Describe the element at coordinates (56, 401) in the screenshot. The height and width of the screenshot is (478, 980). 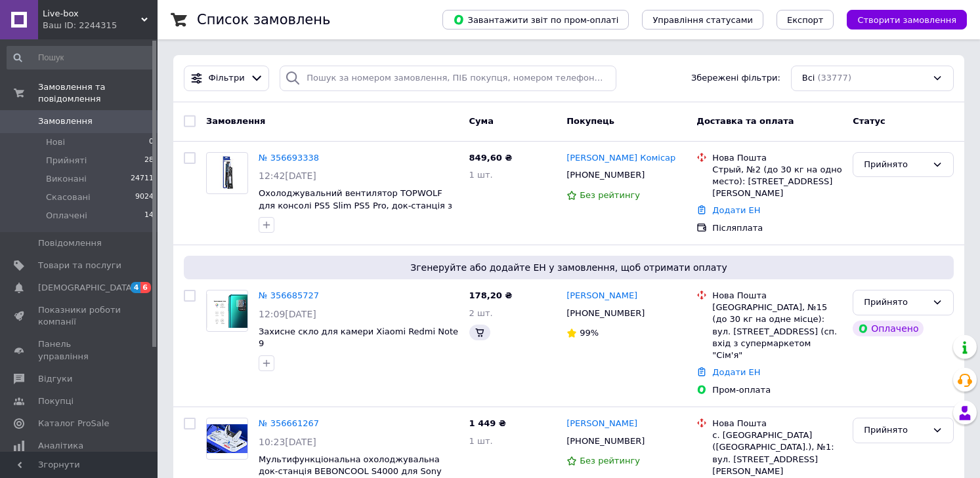
I see `span: Покупці` at that location.